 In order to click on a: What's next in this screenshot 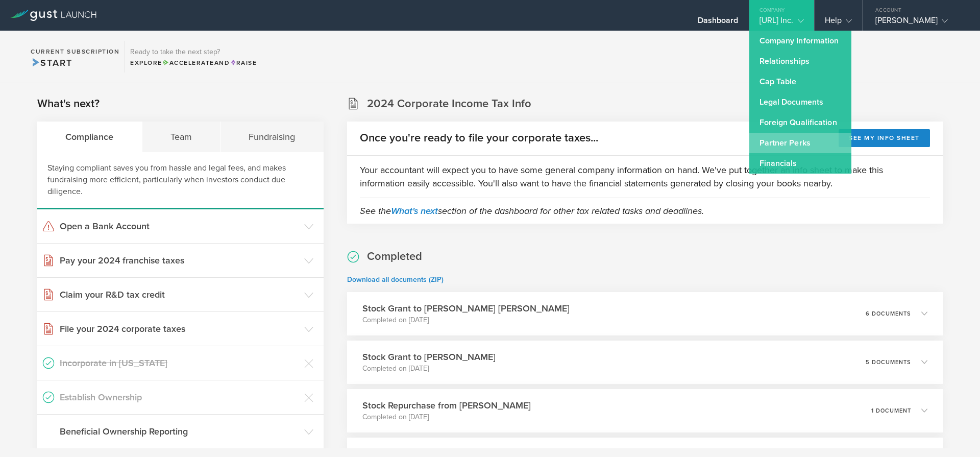, I will do `click(414, 210)`.